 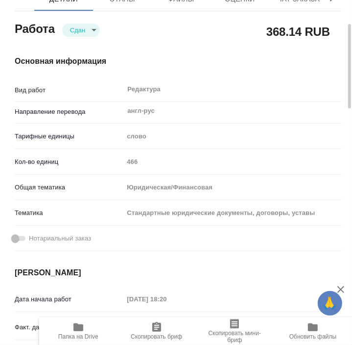 What do you see at coordinates (69, 112) in the screenshot?
I see `p: Направление перевода` at bounding box center [69, 112].